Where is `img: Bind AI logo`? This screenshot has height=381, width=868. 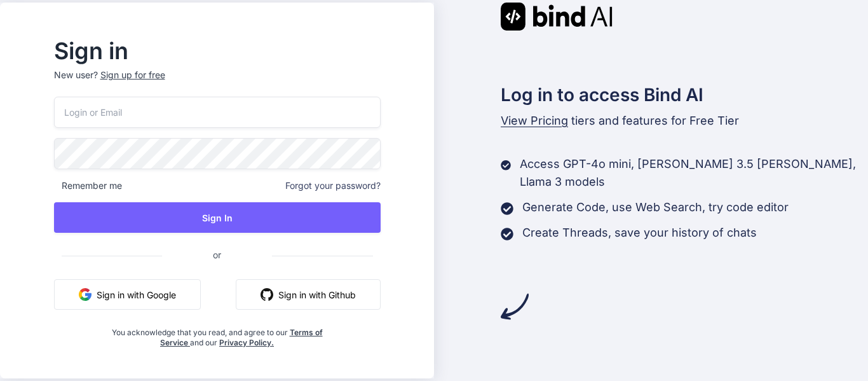 img: Bind AI logo is located at coordinates (556, 17).